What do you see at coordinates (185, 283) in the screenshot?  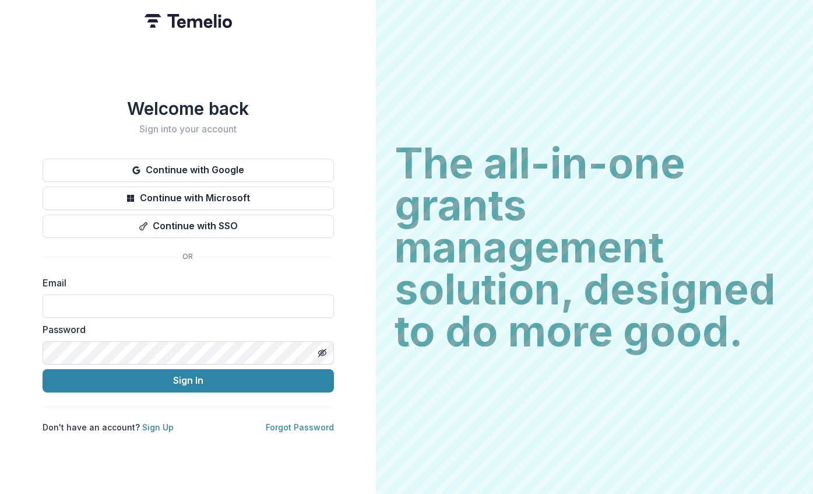 I see `label: Email` at bounding box center [185, 283].